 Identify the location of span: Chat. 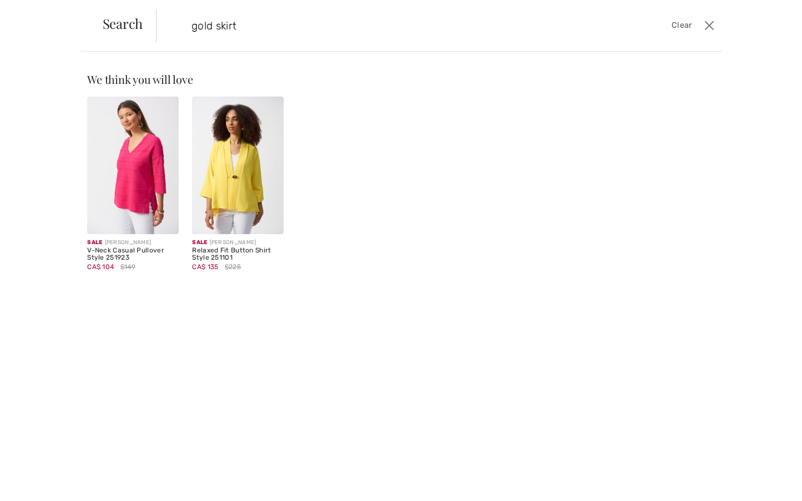
(37, 13).